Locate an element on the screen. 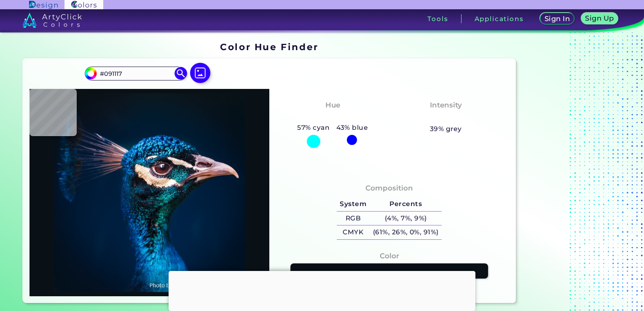 The width and height of the screenshot is (644, 311). img: icon picture is located at coordinates (200, 73).